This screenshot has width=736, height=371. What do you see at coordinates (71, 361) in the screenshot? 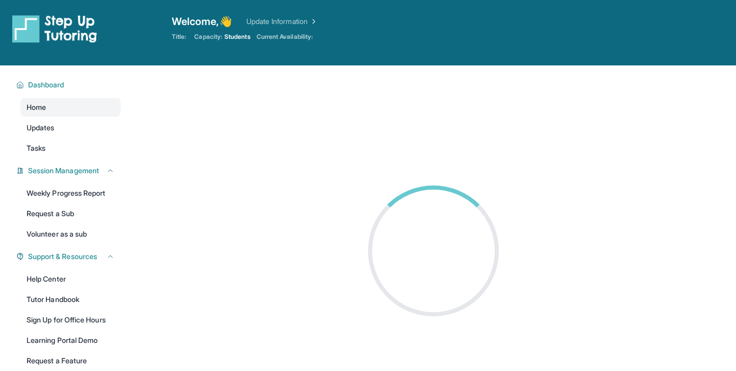
I see `a: Request a Feature` at bounding box center [71, 361].